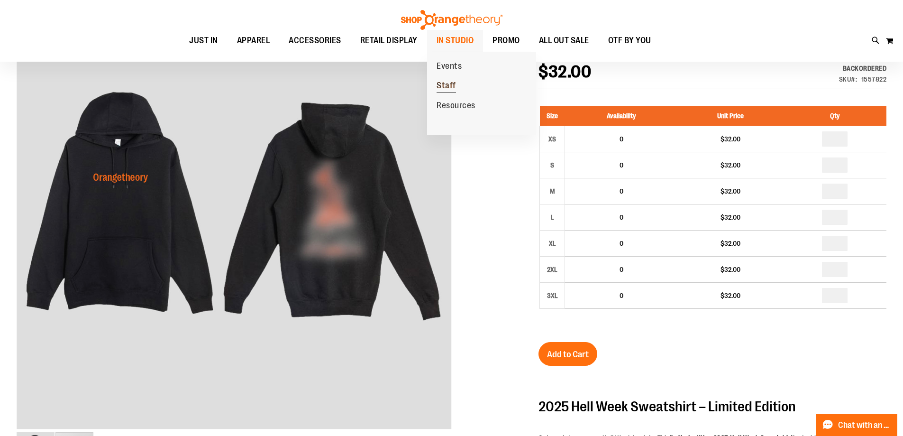 This screenshot has width=903, height=436. Describe the element at coordinates (449, 67) in the screenshot. I see `span: Events` at that location.